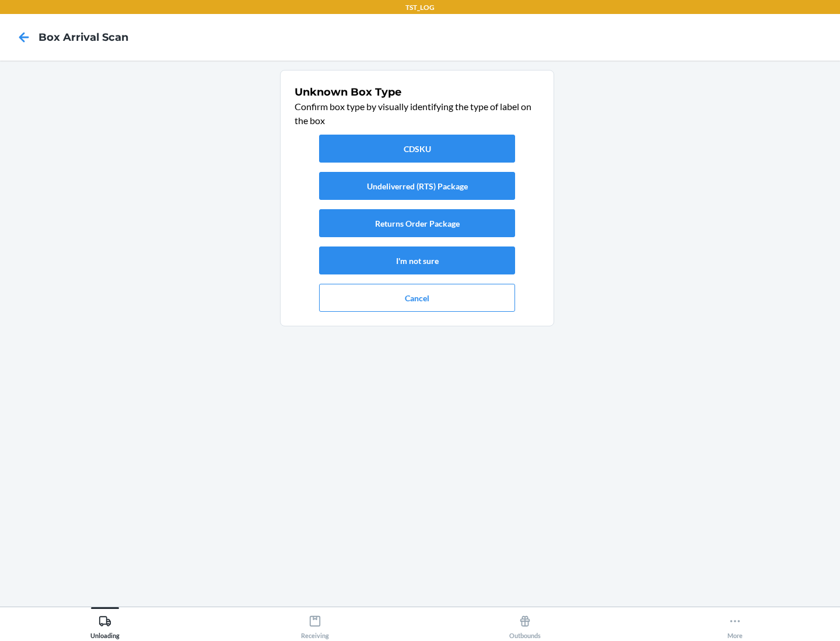 The width and height of the screenshot is (840, 641). I want to click on button: Outbounds, so click(525, 623).